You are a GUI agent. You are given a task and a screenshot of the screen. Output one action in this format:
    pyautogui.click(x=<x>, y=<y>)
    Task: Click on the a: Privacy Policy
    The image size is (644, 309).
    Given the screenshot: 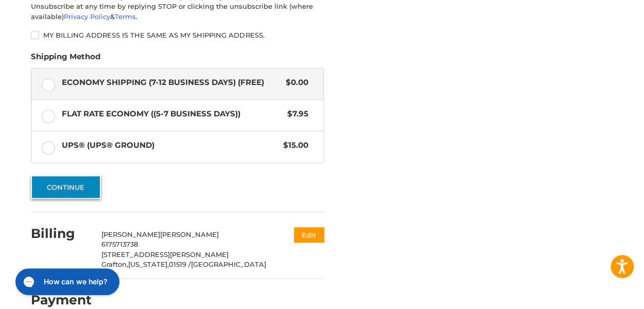 What is the action you would take?
    pyautogui.click(x=87, y=17)
    